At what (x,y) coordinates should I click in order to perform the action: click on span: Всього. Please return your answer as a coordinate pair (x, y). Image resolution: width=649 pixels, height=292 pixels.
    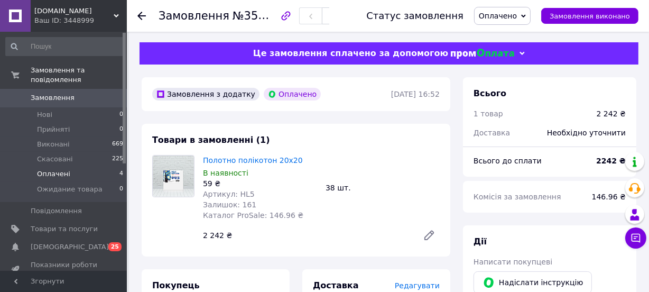
    Looking at the image, I should click on (490, 93).